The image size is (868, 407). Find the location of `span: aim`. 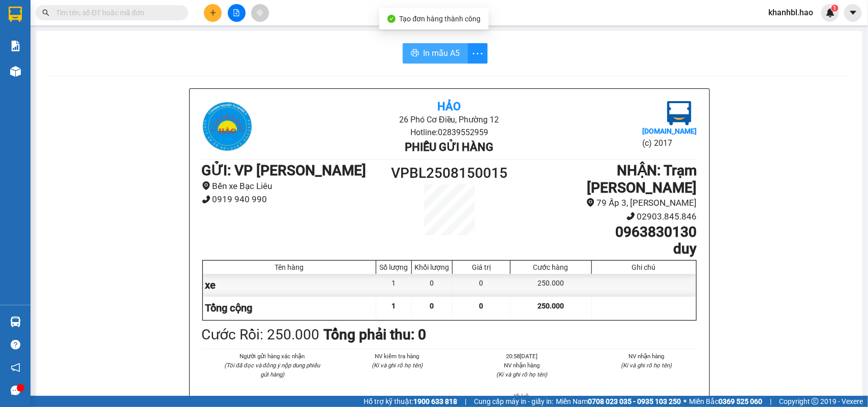

span: aim is located at coordinates (260, 13).